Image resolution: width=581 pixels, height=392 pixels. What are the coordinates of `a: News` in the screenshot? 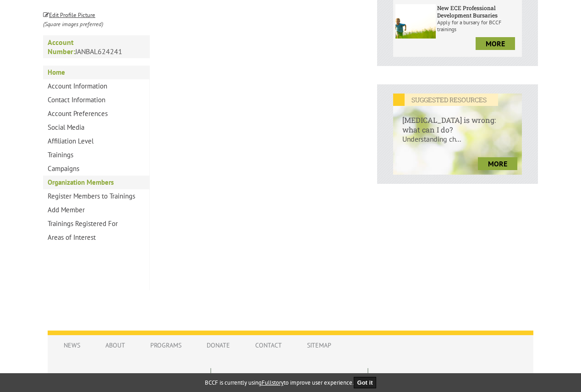 It's located at (72, 345).